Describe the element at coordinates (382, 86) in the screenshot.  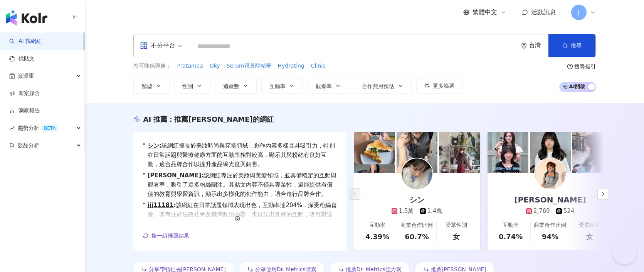
I see `button: 合作費用預估` at that location.